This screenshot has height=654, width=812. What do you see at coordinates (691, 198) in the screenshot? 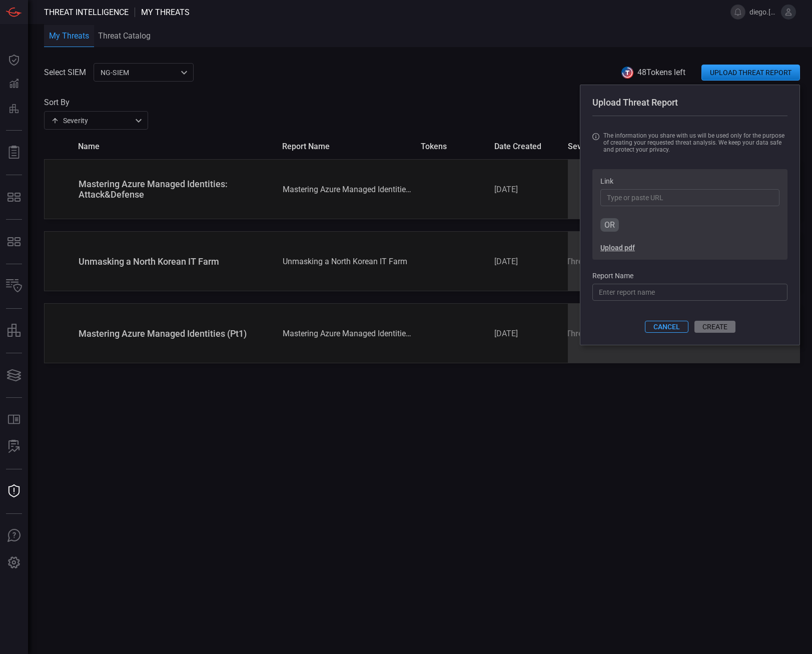
I see `input: Type or paste URL` at bounding box center [691, 198].